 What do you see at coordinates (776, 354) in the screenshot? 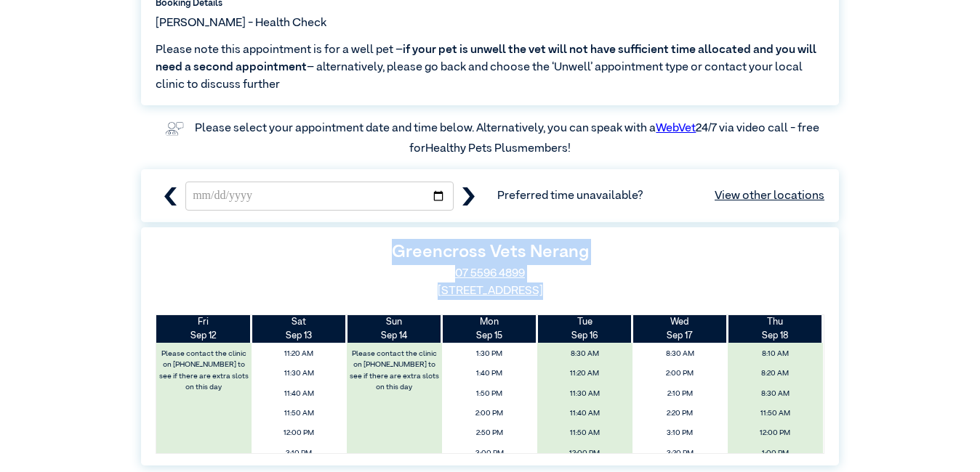
I see `span: 8:10 AM` at bounding box center [776, 354].